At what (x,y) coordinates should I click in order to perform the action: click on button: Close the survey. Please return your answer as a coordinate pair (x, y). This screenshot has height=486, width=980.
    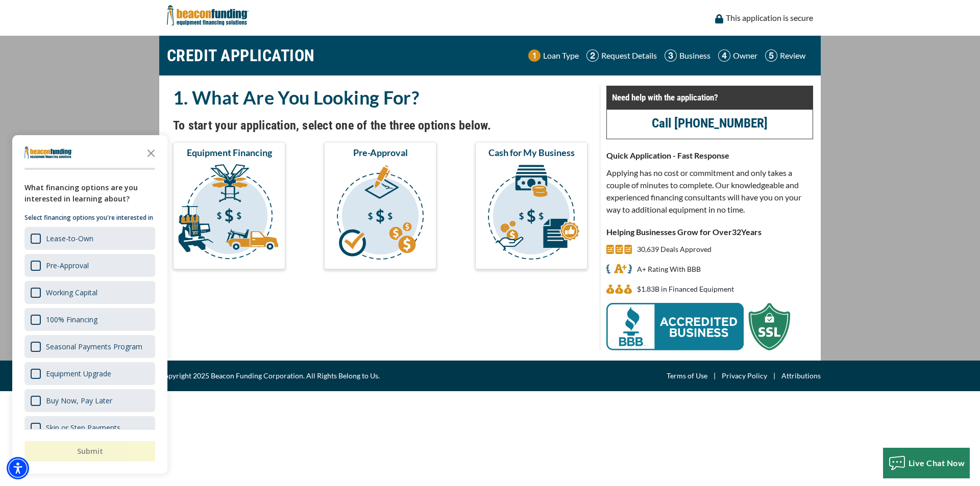
    Looking at the image, I should click on (151, 153).